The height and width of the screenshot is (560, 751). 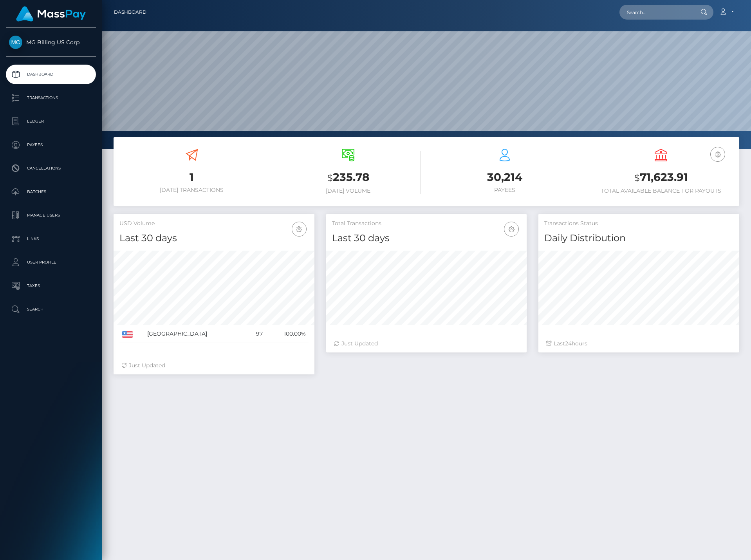 What do you see at coordinates (51, 192) in the screenshot?
I see `p: Batches` at bounding box center [51, 192].